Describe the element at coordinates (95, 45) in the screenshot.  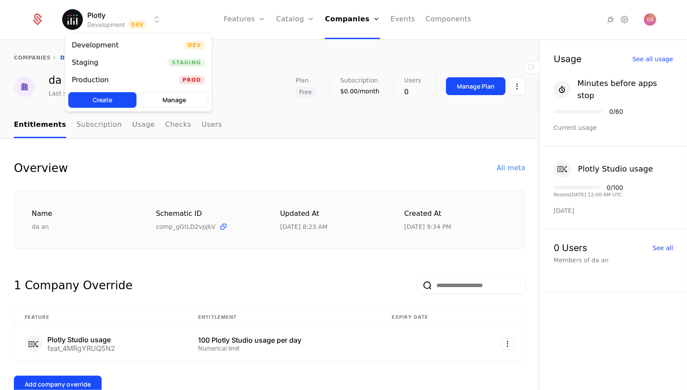
I see `div: Development` at that location.